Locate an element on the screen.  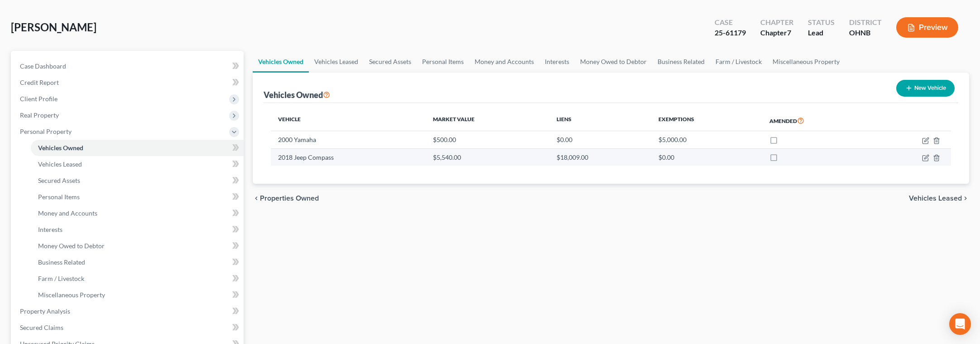
span: Miscellaneous Property is located at coordinates (72, 294).